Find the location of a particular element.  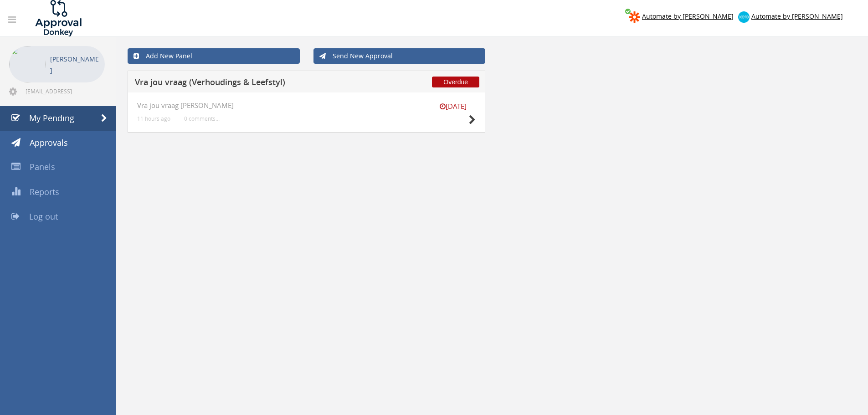

a: Add New Panel is located at coordinates (213, 56).